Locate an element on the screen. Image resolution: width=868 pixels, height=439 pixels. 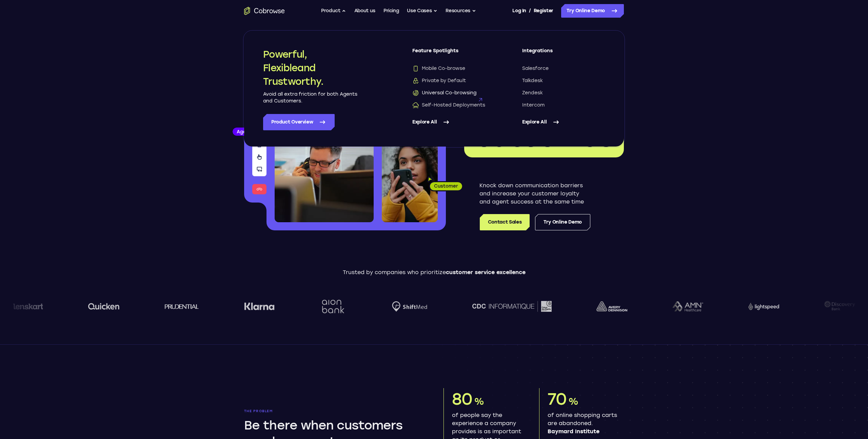
p: The problem is located at coordinates (335, 411).